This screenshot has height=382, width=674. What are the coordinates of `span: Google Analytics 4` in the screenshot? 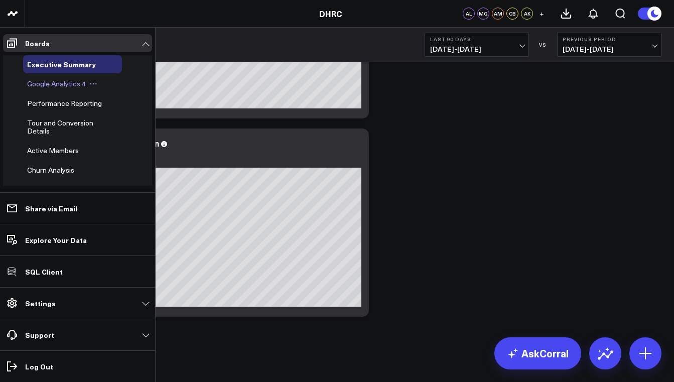 It's located at (56, 83).